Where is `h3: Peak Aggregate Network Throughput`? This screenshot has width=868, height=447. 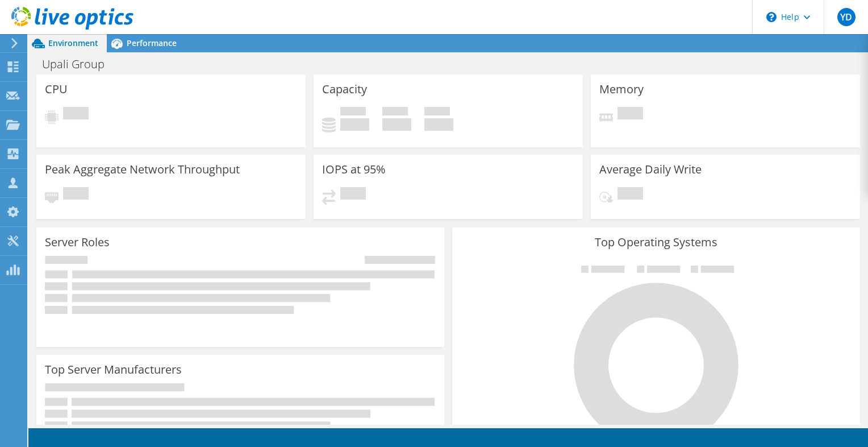
h3: Peak Aggregate Network Throughput is located at coordinates (142, 170).